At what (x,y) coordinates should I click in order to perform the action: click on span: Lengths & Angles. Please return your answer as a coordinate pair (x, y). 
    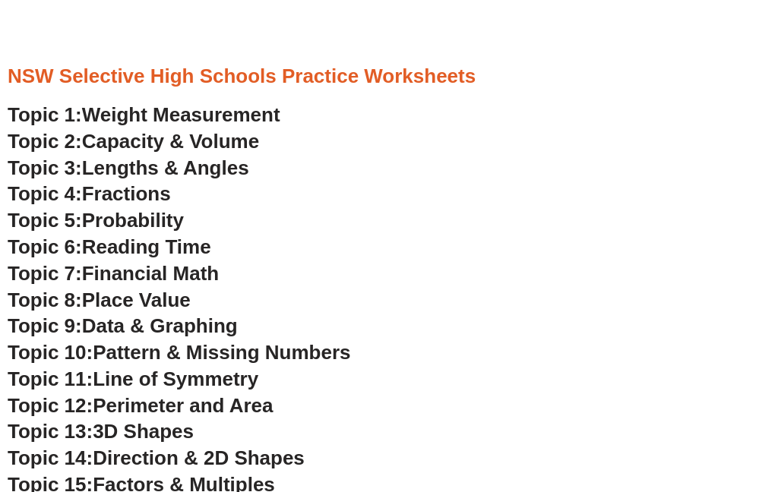
    Looking at the image, I should click on (166, 168).